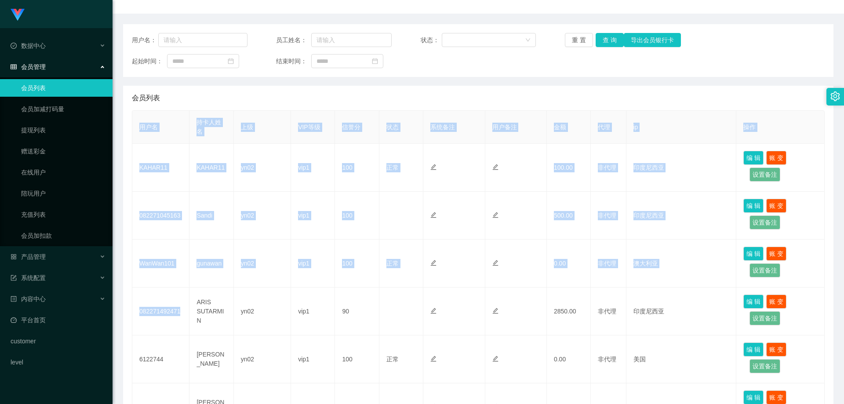 Image resolution: width=844 pixels, height=404 pixels. Describe the element at coordinates (579, 40) in the screenshot. I see `button: 重 置` at that location.